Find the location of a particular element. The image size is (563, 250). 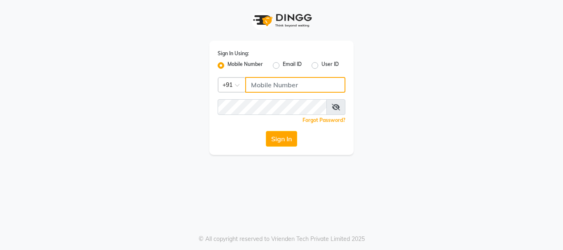

button: Sign In is located at coordinates (281, 139).